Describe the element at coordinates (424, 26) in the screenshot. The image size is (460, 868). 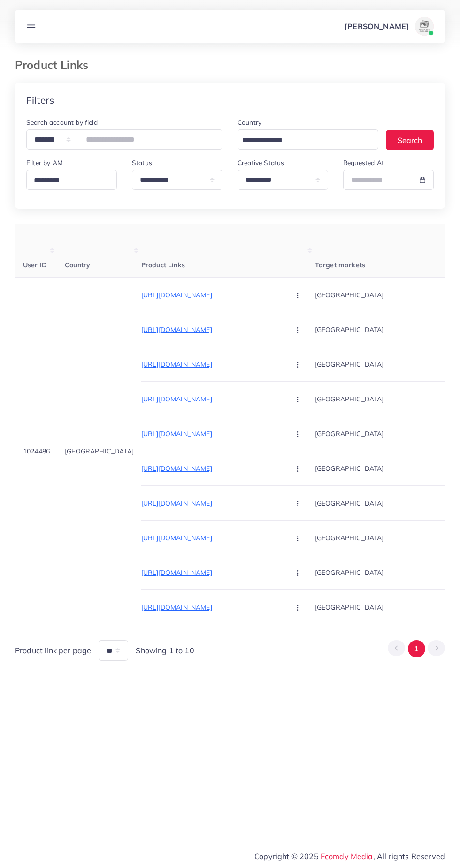
I see `img: avatar` at that location.